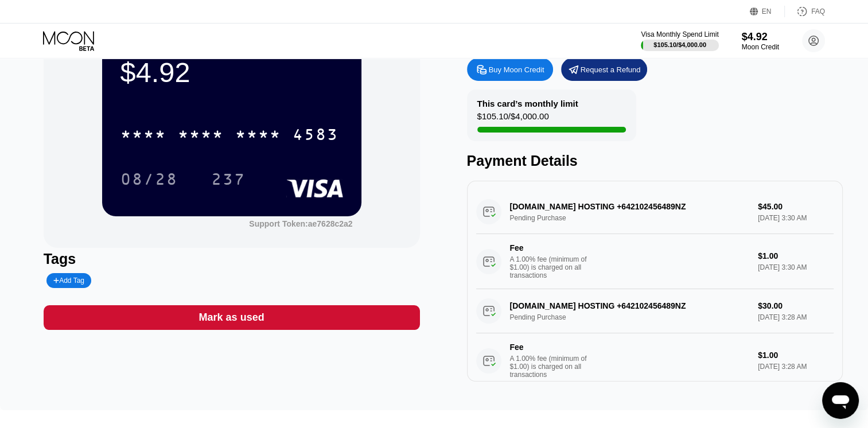  Describe the element at coordinates (760, 47) in the screenshot. I see `div: Moon Credit` at that location.